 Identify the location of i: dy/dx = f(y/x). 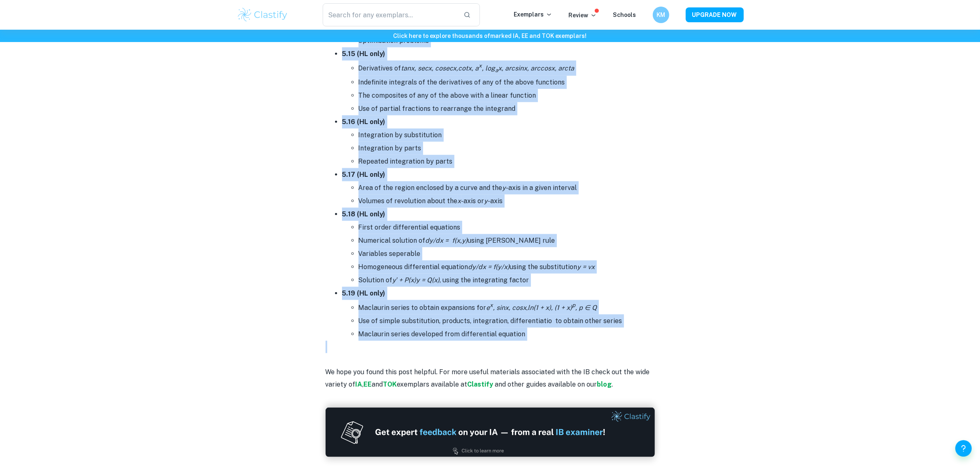
(489, 267).